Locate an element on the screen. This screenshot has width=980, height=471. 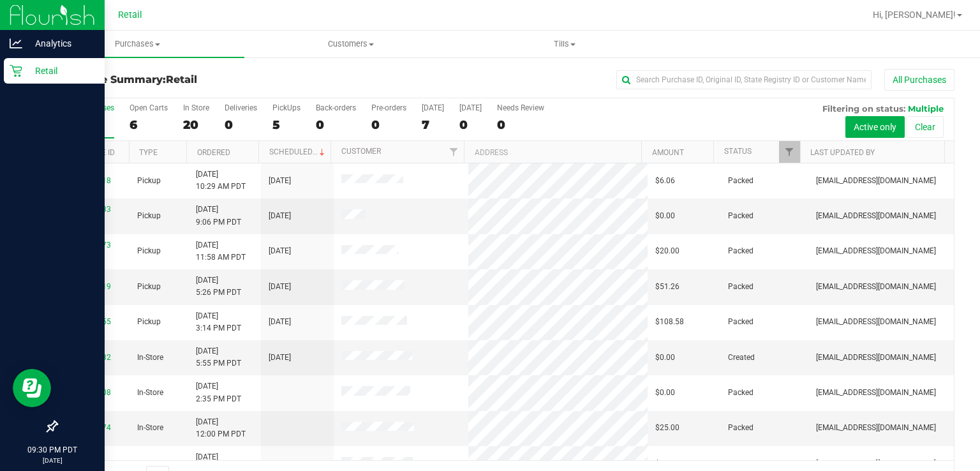
input: Search Purchase ID, Original ID, State Registry ID or Customer Name... is located at coordinates (744, 80).